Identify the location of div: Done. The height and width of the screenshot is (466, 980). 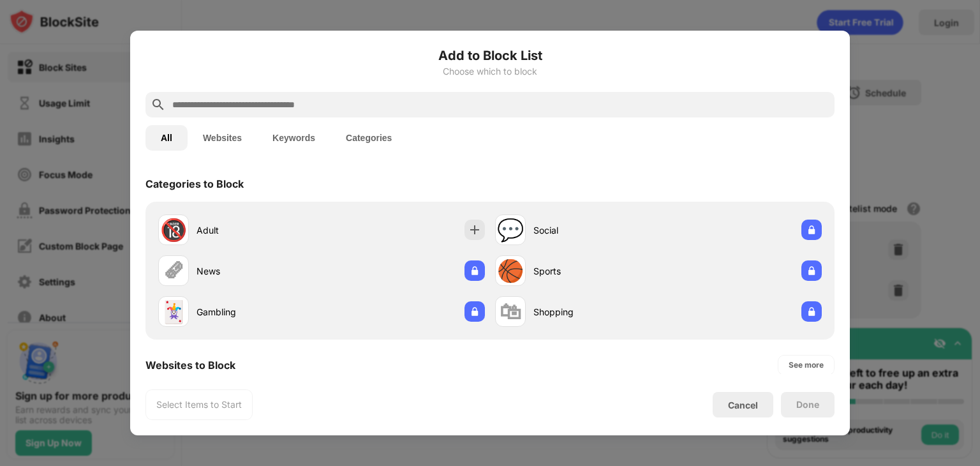
(808, 405).